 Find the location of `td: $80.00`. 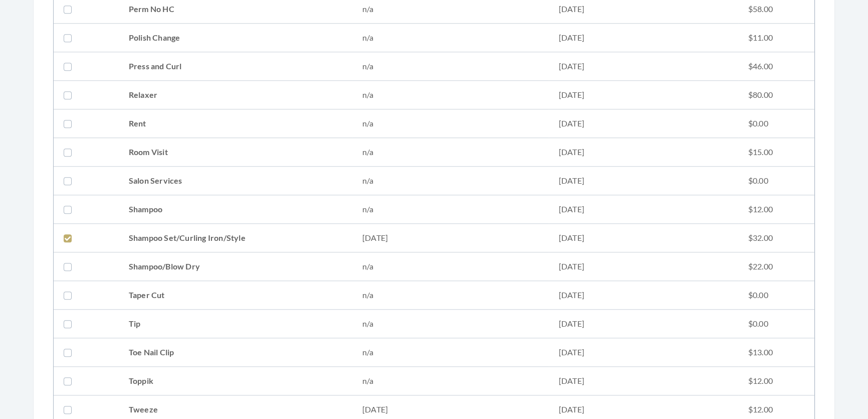

td: $80.00 is located at coordinates (776, 95).